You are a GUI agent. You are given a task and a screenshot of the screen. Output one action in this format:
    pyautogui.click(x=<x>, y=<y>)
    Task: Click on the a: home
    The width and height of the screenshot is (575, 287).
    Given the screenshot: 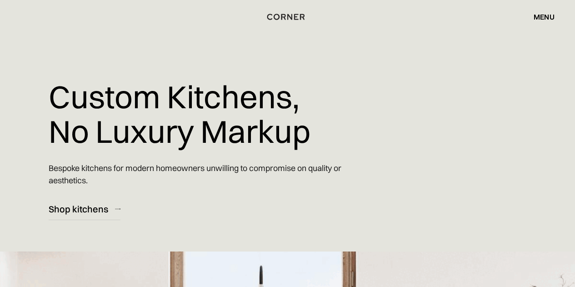 What is the action you would take?
    pyautogui.click(x=287, y=17)
    